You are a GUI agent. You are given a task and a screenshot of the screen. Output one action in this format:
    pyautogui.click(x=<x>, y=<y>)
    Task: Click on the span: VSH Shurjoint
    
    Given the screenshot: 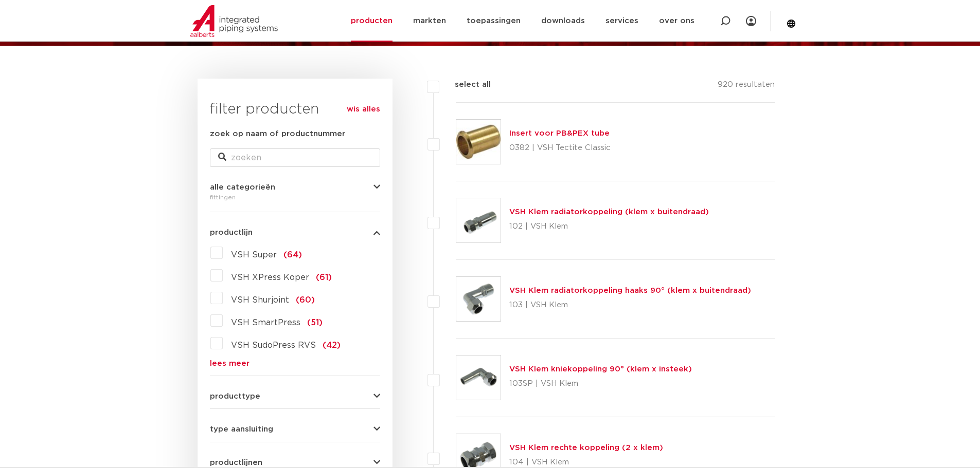 What is the action you would take?
    pyautogui.click(x=259, y=301)
    